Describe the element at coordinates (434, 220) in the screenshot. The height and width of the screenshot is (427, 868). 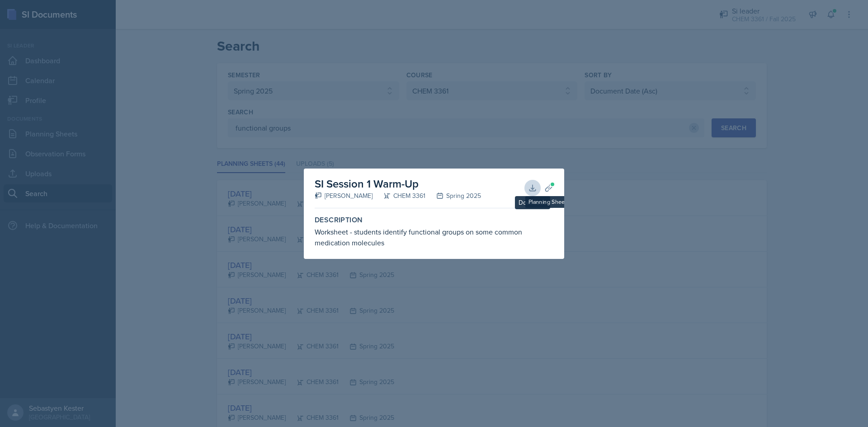
I see `label: Description` at that location.